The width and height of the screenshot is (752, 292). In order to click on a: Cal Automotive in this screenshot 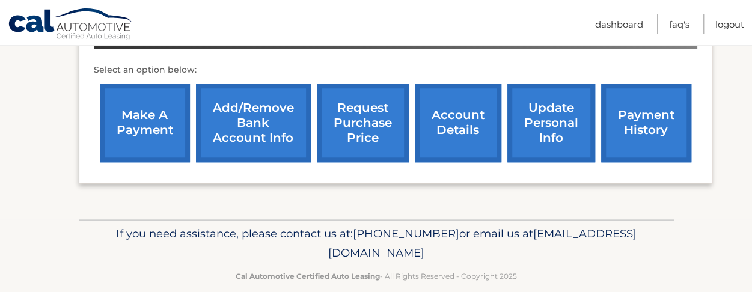, I will do `click(71, 25)`.